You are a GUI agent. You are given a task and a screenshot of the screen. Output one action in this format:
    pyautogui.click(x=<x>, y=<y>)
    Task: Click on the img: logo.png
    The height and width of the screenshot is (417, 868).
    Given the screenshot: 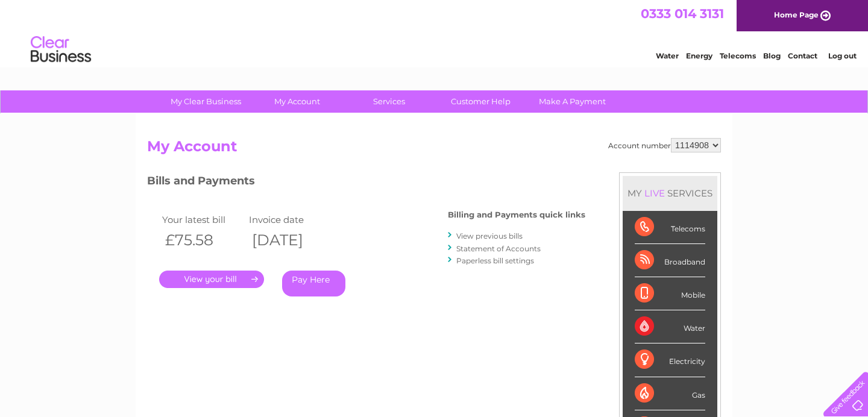 What is the action you would take?
    pyautogui.click(x=61, y=49)
    